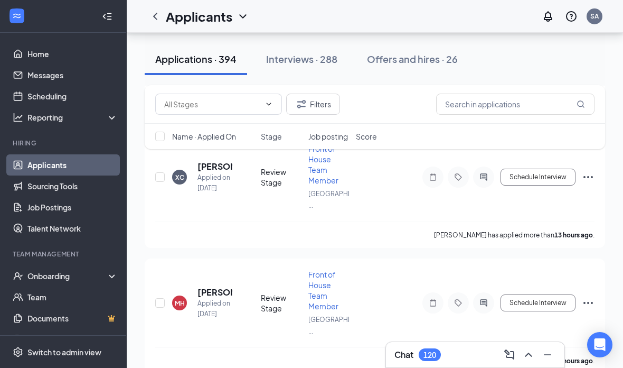 Image resolution: width=623 pixels, height=368 pixels. I want to click on svg: UserCheck, so click(18, 276).